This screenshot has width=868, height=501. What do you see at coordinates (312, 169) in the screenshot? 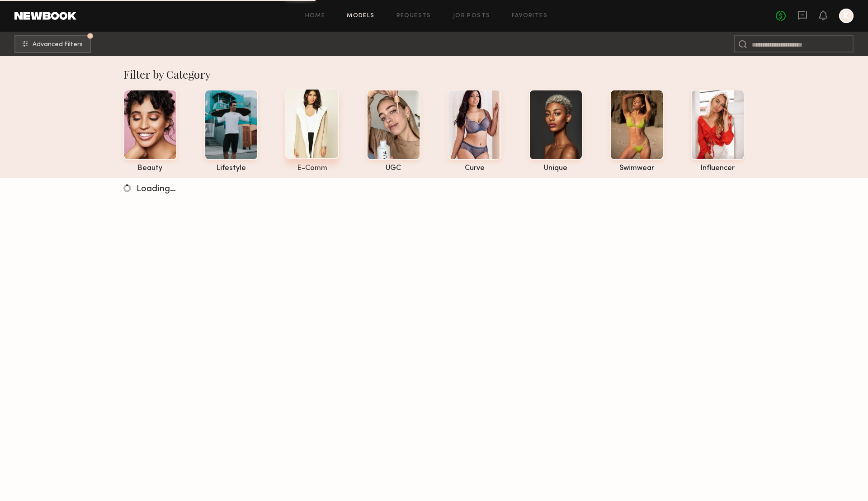
I see `div: e-comm` at bounding box center [312, 169].